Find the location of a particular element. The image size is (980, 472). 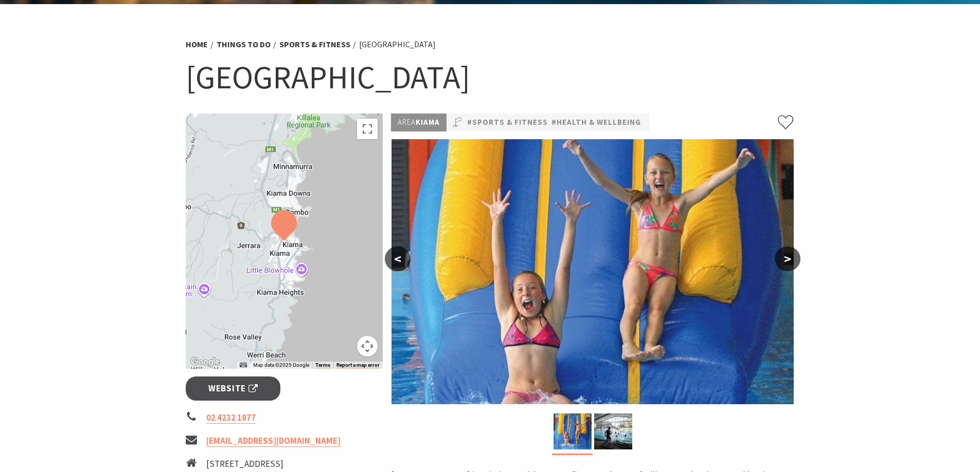

p: Kiama is located at coordinates (418, 123).